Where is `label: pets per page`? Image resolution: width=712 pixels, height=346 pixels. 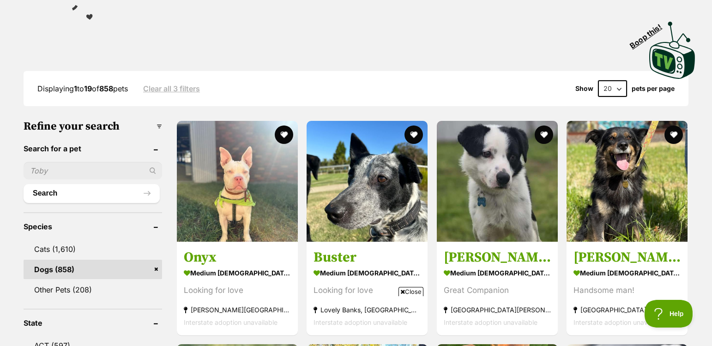 label: pets per page is located at coordinates (653, 89).